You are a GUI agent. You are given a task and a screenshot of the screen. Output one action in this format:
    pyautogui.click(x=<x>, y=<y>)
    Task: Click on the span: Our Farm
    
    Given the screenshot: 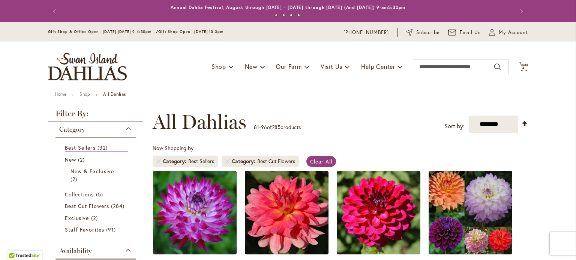 What is the action you would take?
    pyautogui.click(x=289, y=66)
    